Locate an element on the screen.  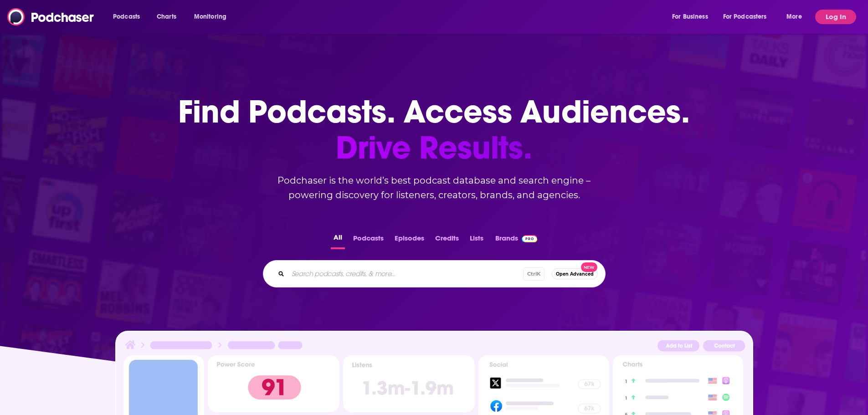
button: Credits is located at coordinates (447, 240).